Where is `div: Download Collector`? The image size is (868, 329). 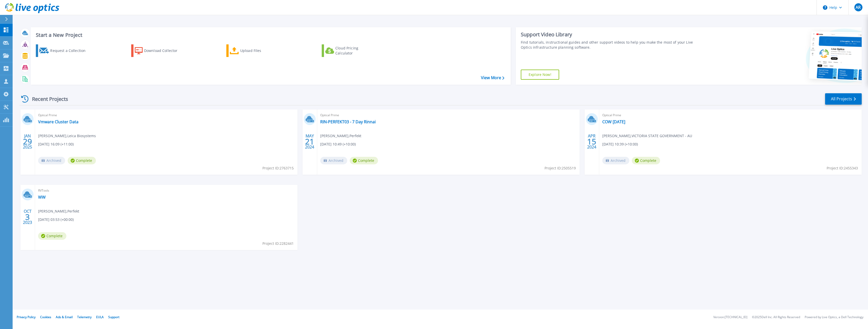
div: Download Collector is located at coordinates (164, 51).